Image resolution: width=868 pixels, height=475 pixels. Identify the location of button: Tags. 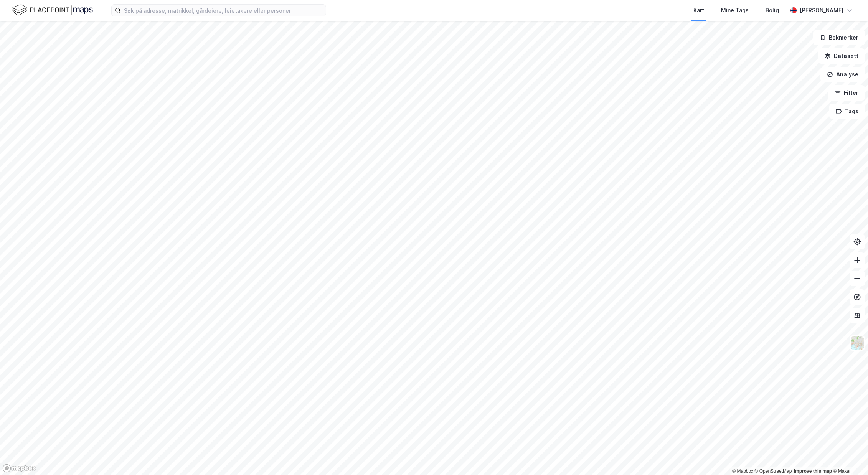
(847, 111).